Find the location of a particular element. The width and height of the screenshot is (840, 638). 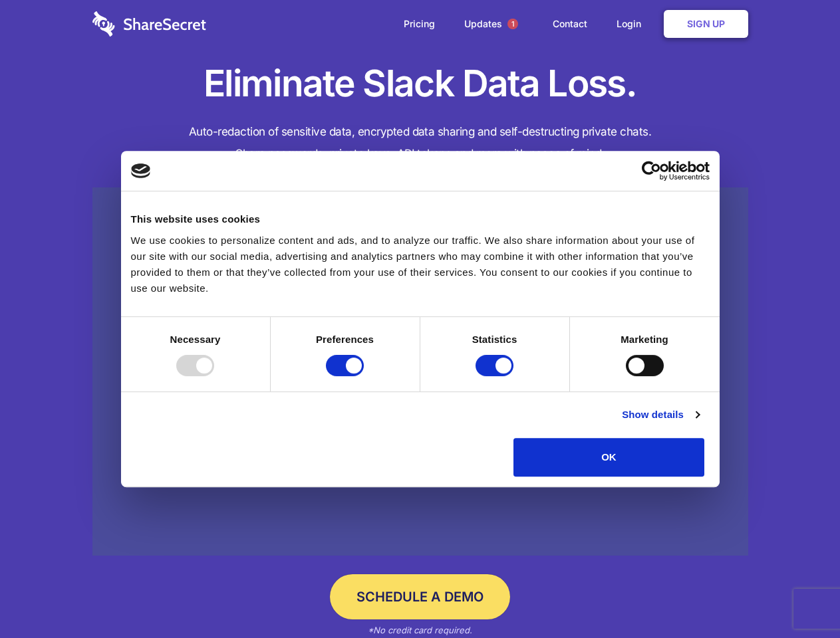

div: This website uses cookies is located at coordinates (420, 219).